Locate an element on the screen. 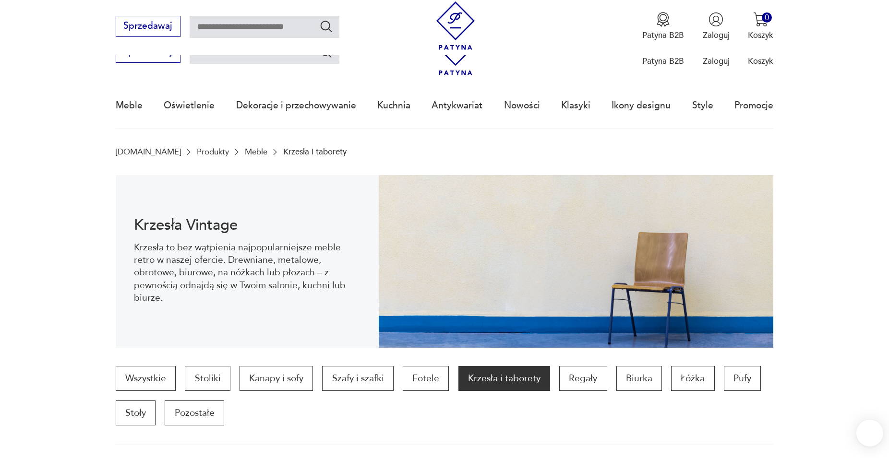 The image size is (889, 458). img: Ikonka użytkownika is located at coordinates (716, 19).